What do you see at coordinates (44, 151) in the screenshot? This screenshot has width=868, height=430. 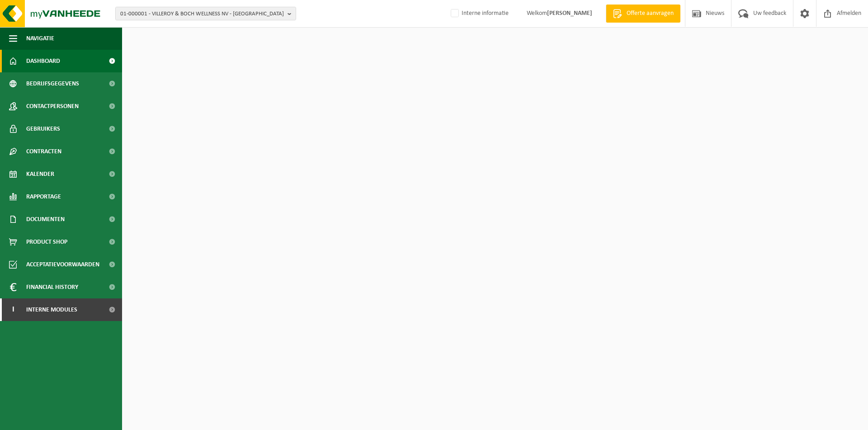 I see `span: Contracten` at bounding box center [44, 151].